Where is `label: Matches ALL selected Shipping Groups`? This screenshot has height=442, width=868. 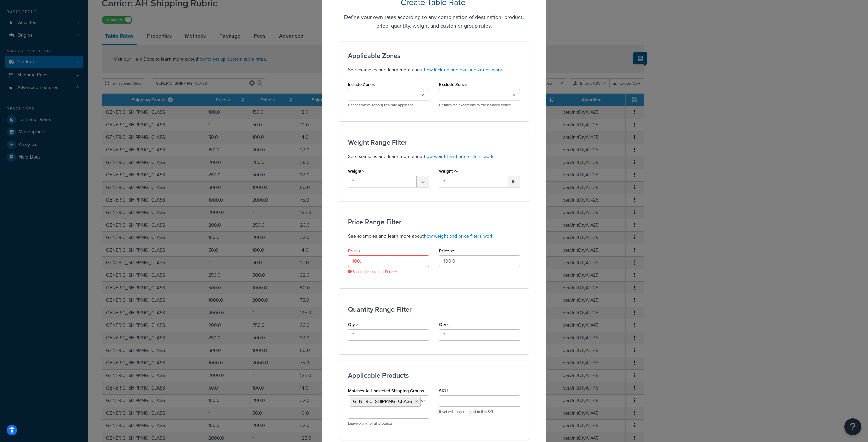
label: Matches ALL selected Shipping Groups is located at coordinates (386, 391).